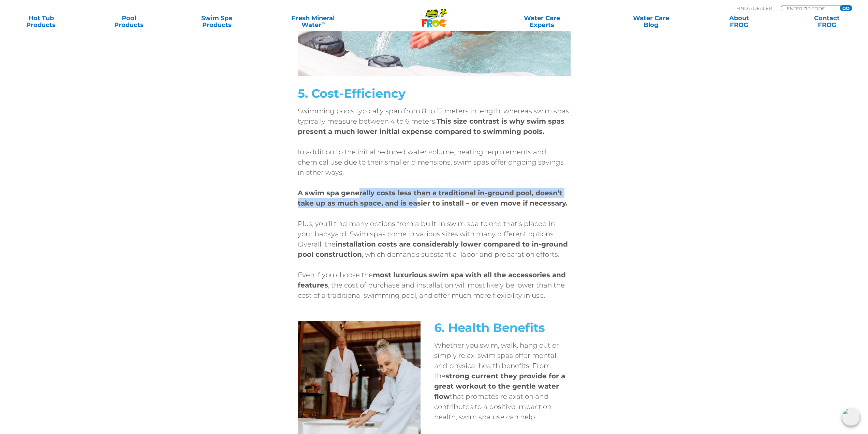  What do you see at coordinates (129, 22) in the screenshot?
I see `a: PoolProducts` at bounding box center [129, 22].